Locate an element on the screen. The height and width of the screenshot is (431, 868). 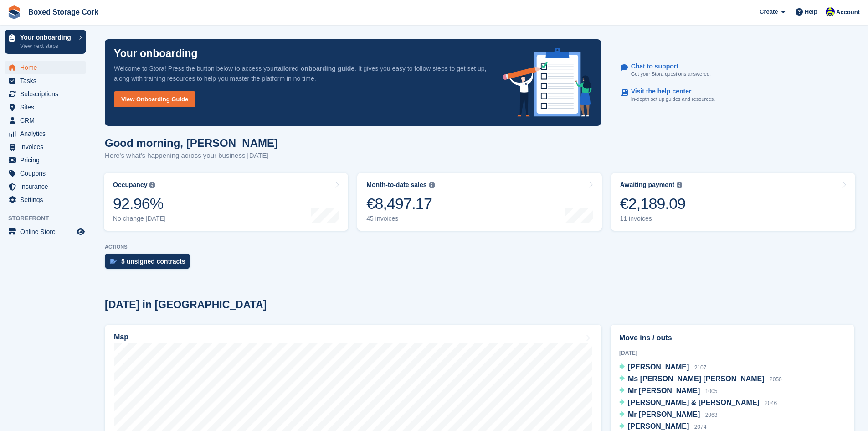
span: Pricing is located at coordinates (48, 160).